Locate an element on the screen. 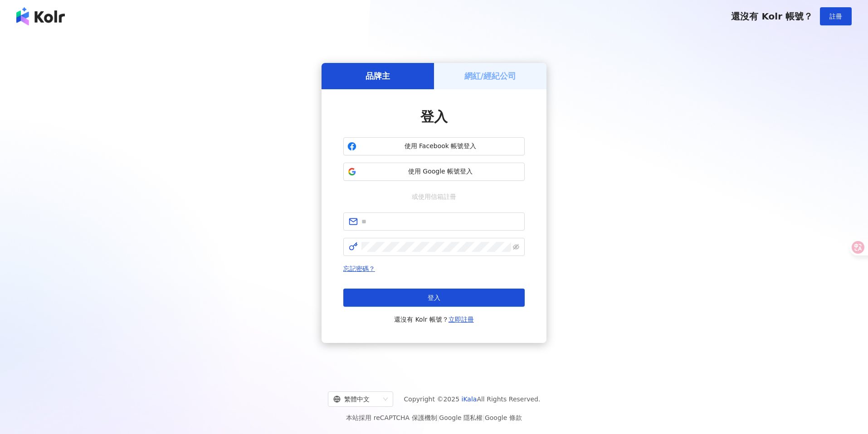 The image size is (868, 434). button: 登入 is located at coordinates (434, 298).